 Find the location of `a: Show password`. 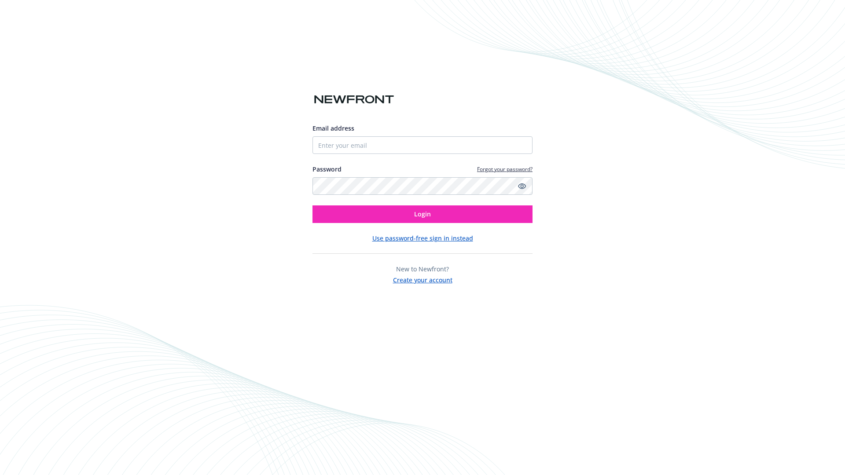

a: Show password is located at coordinates (522, 186).